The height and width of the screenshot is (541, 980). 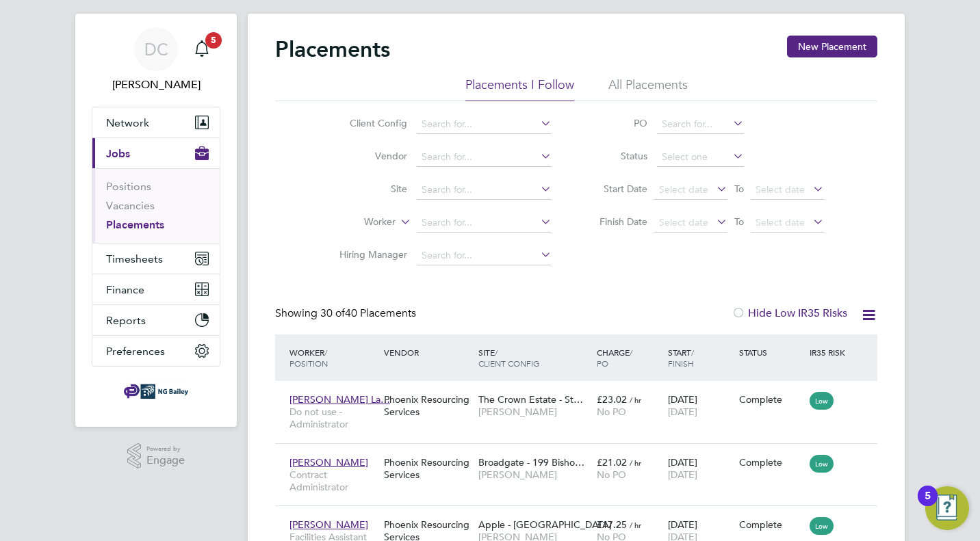 What do you see at coordinates (156, 351) in the screenshot?
I see `button: Preferences` at bounding box center [156, 351].